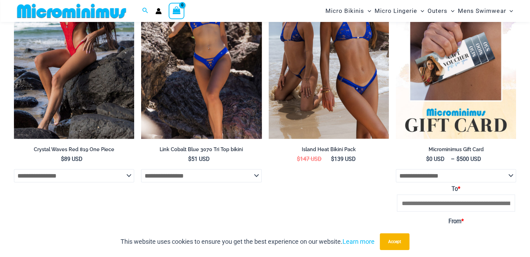 The height and width of the screenshot is (257, 530). I want to click on bdi: 51 USD, so click(199, 159).